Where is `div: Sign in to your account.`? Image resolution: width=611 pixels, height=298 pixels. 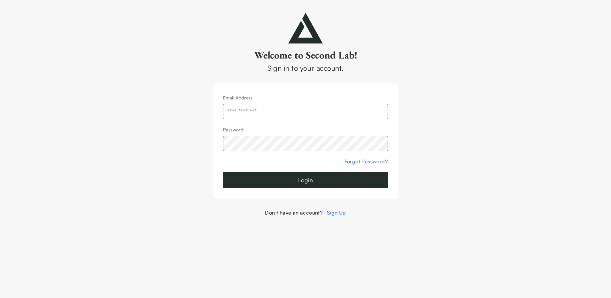
div: Sign in to your account. is located at coordinates (306, 68).